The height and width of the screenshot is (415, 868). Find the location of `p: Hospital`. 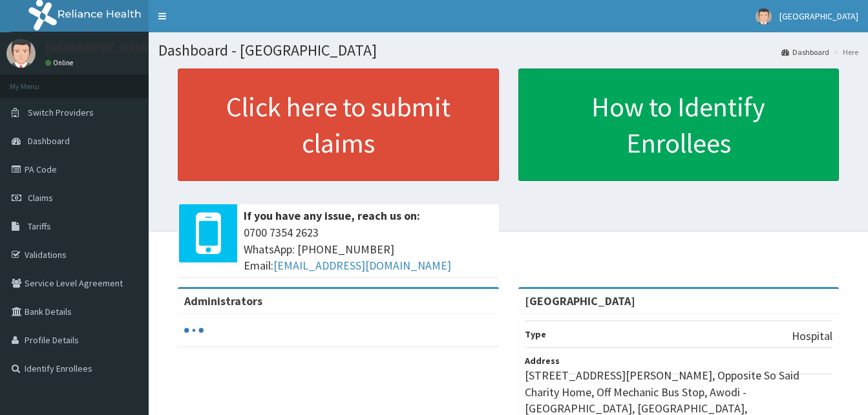

p: Hospital is located at coordinates (812, 337).